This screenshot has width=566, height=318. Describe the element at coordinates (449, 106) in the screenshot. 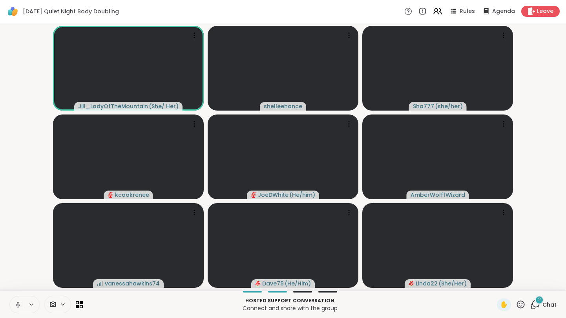

I see `span: ( she/her )` at that location.